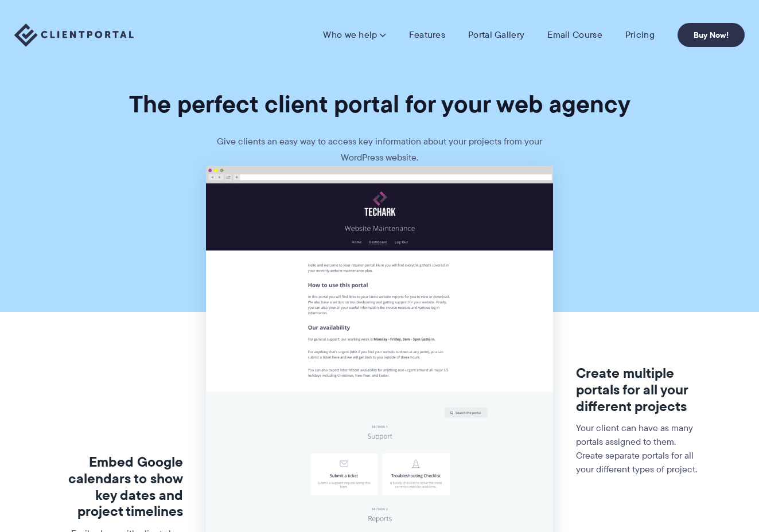  What do you see at coordinates (640, 35) in the screenshot?
I see `a: Pricing` at bounding box center [640, 35].